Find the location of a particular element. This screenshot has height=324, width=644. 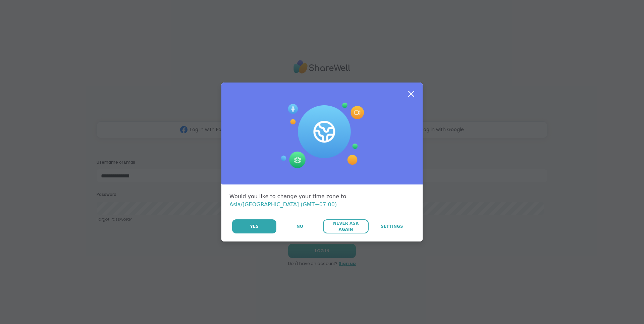

span: Settings is located at coordinates (391, 226).